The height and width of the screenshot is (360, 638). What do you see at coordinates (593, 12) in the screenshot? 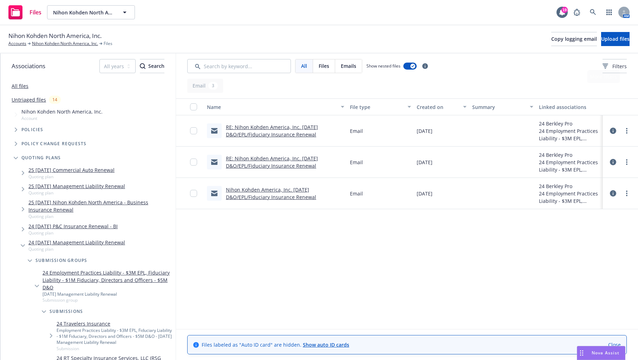
I see `a: Search` at bounding box center [593, 12].